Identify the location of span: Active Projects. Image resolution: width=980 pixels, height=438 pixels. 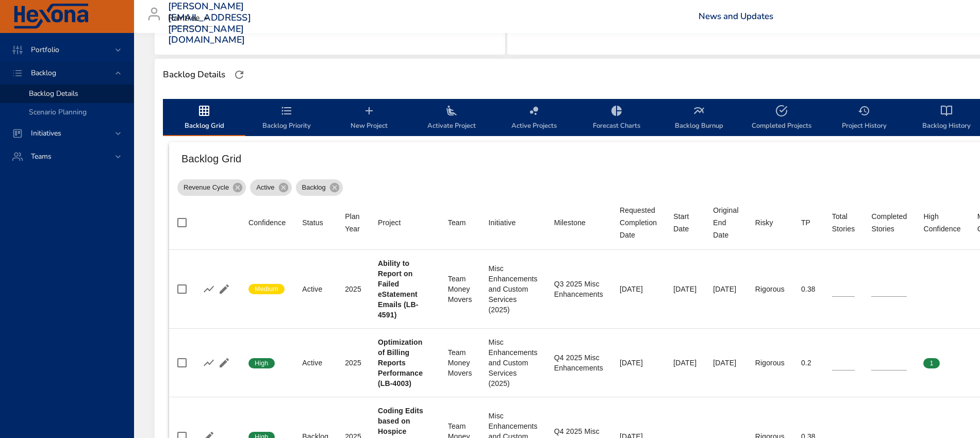
(534, 118).